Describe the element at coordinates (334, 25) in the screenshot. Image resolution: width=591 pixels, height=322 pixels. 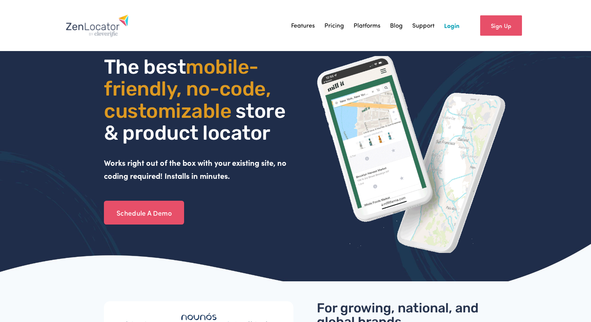
I see `a: Pricing` at that location.